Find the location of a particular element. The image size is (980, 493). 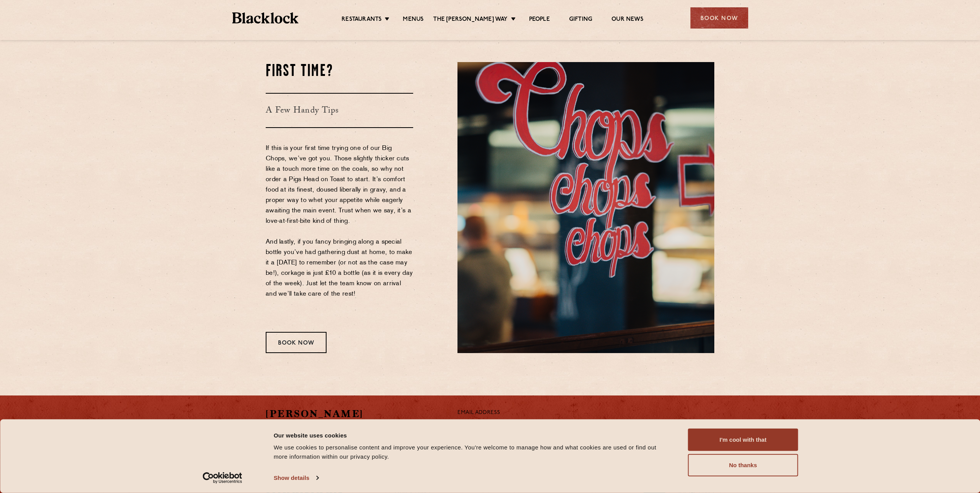

a: People is located at coordinates (539, 20).